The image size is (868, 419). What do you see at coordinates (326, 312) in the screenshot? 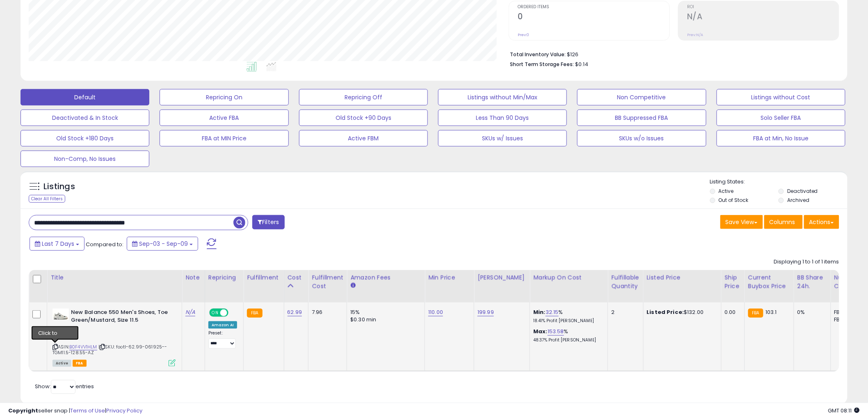
I see `div: 7.96` at bounding box center [326, 312].